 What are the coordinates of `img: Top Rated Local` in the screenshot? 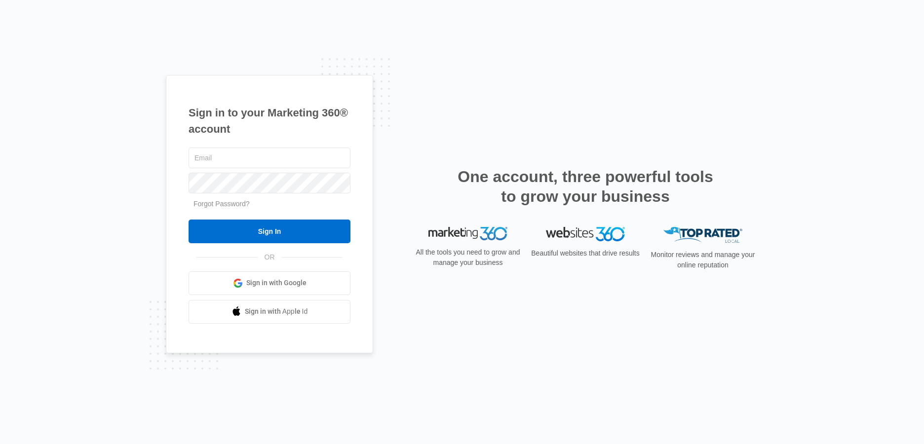 It's located at (703, 235).